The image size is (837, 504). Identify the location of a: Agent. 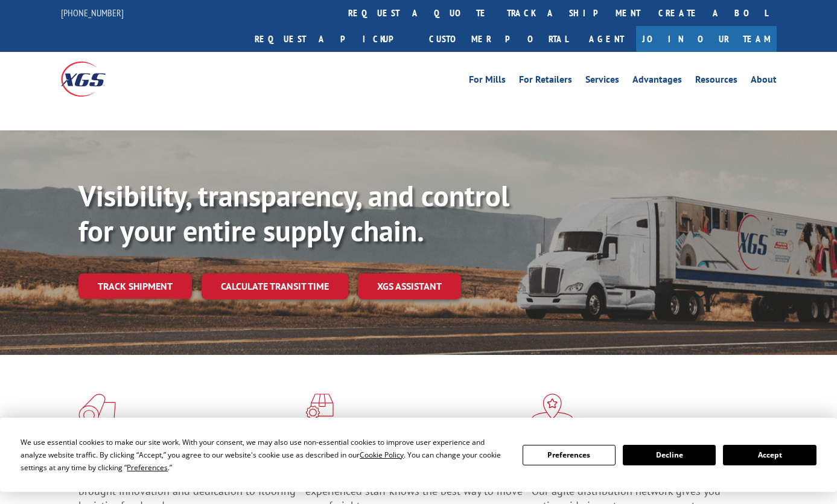
(606, 39).